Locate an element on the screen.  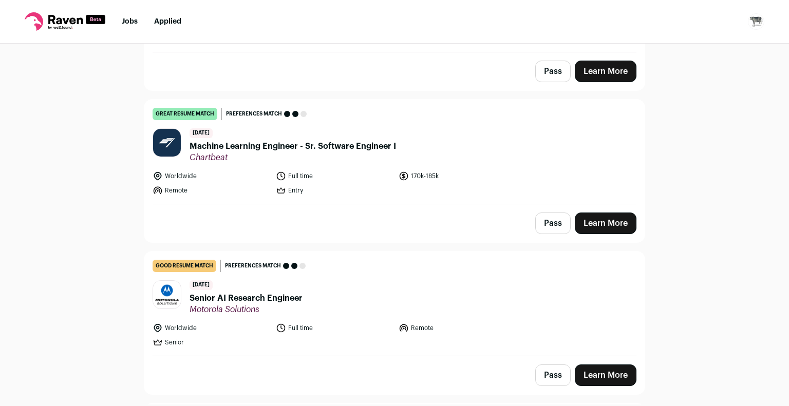
li: 170k-185k is located at coordinates (457, 176).